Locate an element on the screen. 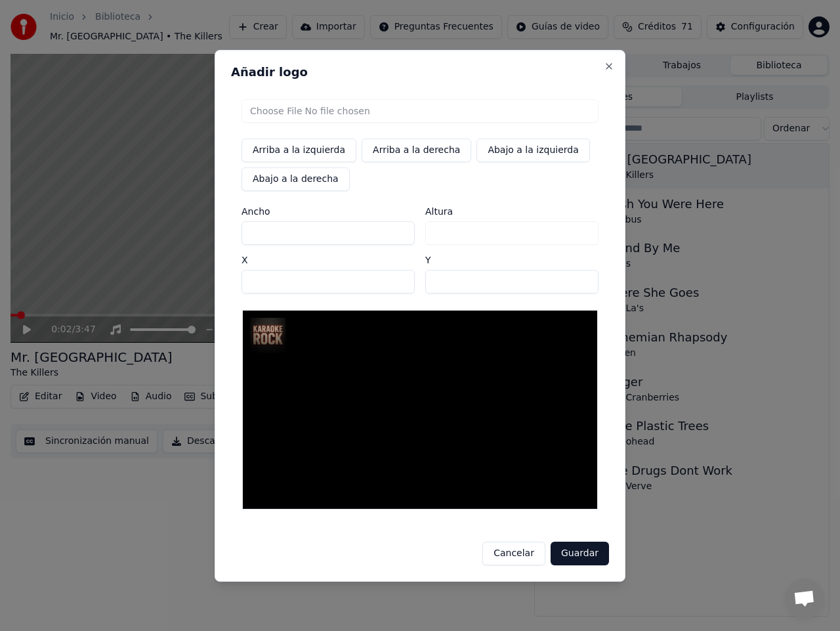 This screenshot has width=840, height=631. button: Guardar is located at coordinates (580, 553).